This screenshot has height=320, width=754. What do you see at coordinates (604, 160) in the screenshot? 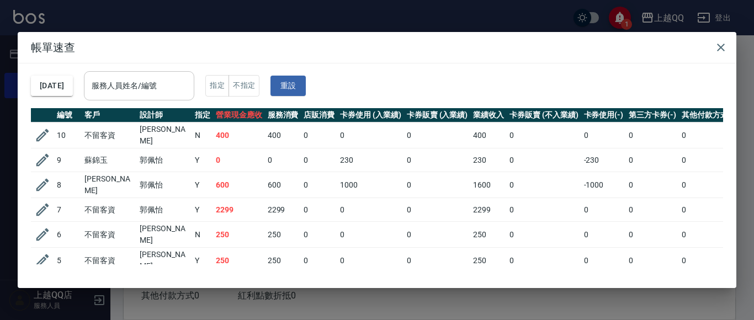
I see `td: -230` at bounding box center [604, 160].